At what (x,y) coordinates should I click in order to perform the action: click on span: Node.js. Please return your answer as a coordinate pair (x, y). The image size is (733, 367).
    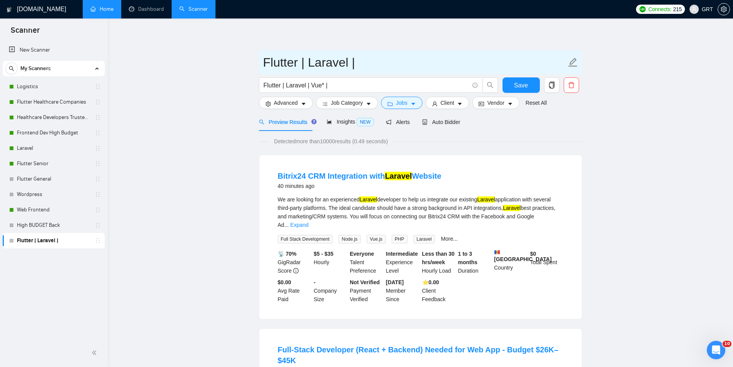
    Looking at the image, I should click on (349, 239).